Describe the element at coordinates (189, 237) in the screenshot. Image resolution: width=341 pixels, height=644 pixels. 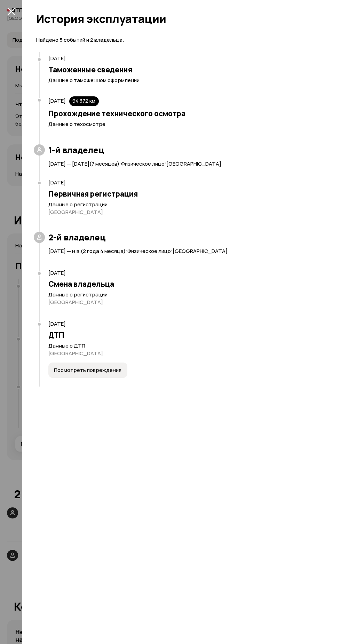
I see `h3: 2-й владелец` at that location.